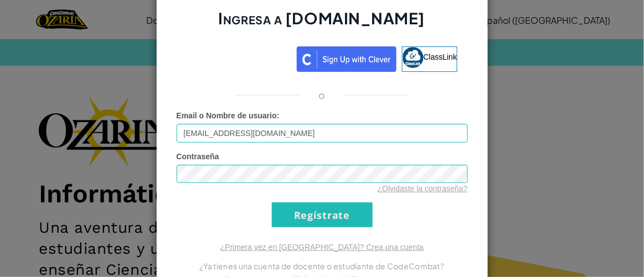 The width and height of the screenshot is (644, 277). I want to click on p: o, so click(322, 95).